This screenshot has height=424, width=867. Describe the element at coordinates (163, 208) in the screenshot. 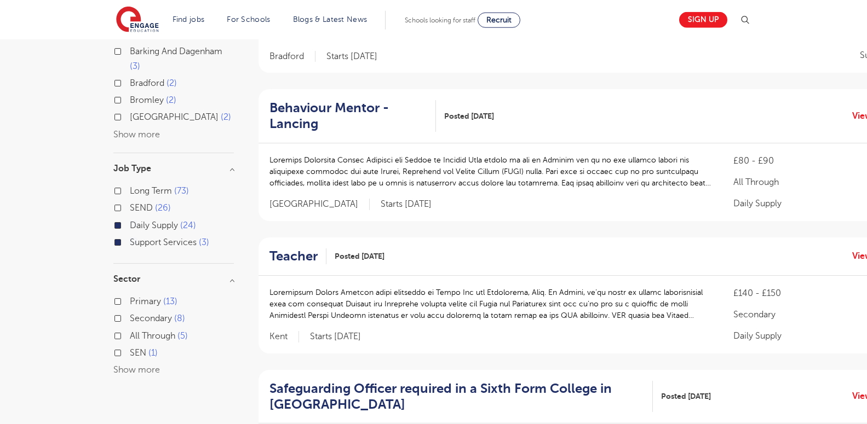

I see `span: 26` at that location.